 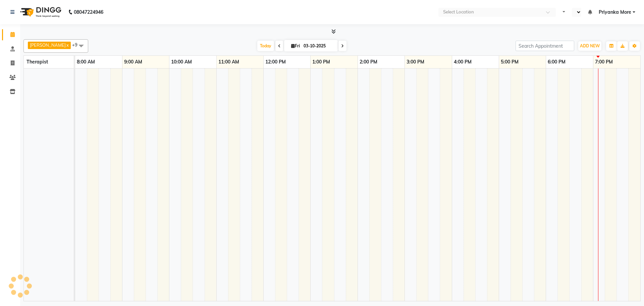 What do you see at coordinates (459, 12) in the screenshot?
I see `div: Select Location` at bounding box center [459, 12].